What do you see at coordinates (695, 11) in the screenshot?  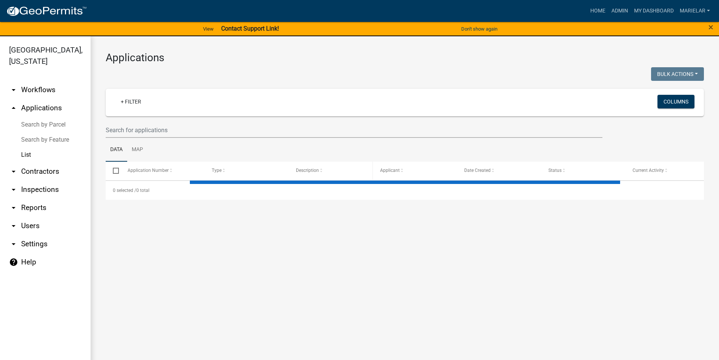 I see `a: marielar` at bounding box center [695, 11].